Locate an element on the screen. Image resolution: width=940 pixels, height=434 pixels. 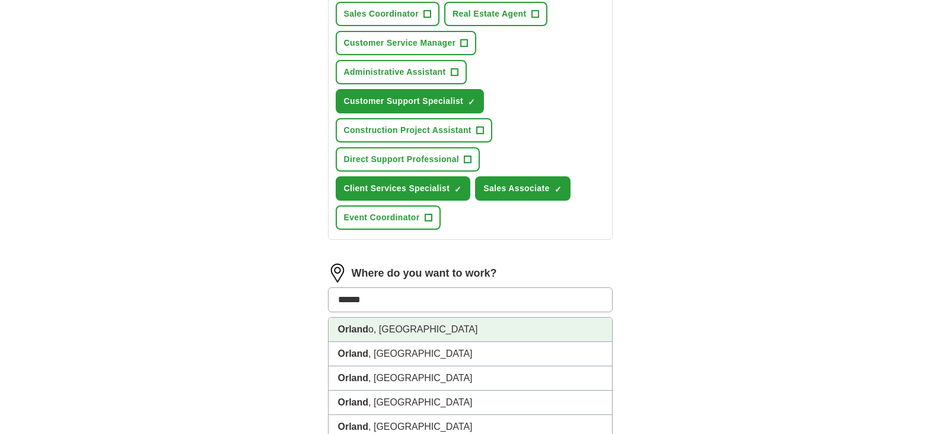
label: Where do you want to work? is located at coordinates (424, 273).